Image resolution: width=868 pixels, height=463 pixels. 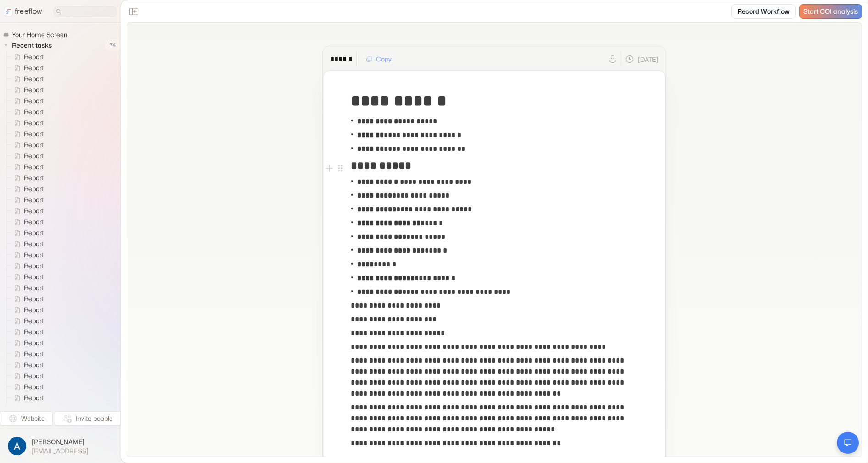 What do you see at coordinates (87, 419) in the screenshot?
I see `button: Invite people` at bounding box center [87, 419].